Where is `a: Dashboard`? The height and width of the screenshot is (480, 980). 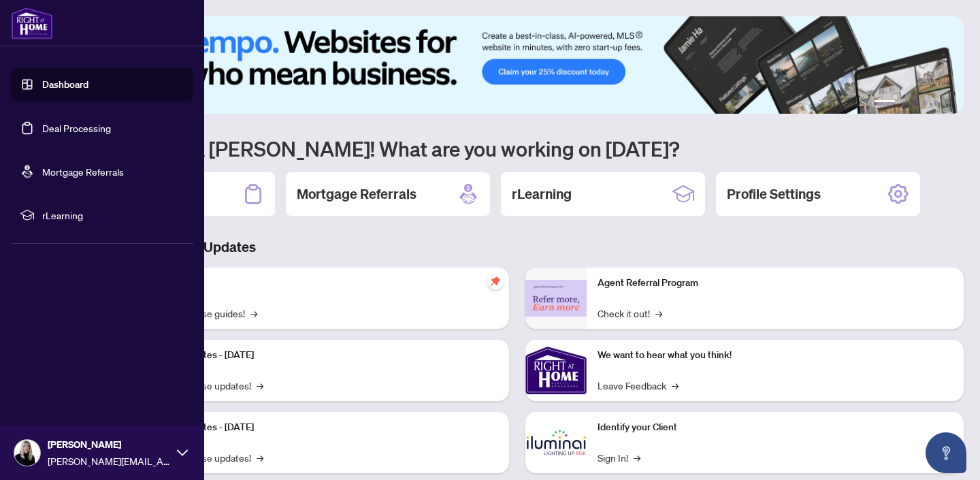 a: Dashboard is located at coordinates (65, 84).